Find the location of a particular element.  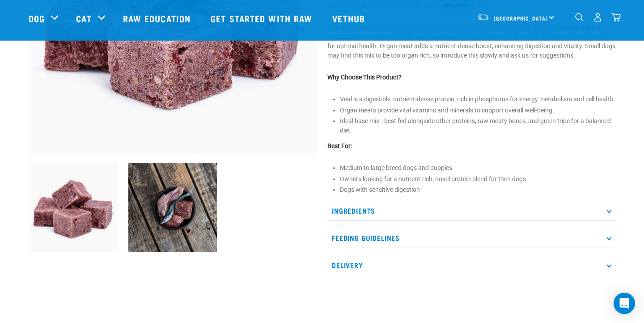

img: user.png is located at coordinates (597, 17).